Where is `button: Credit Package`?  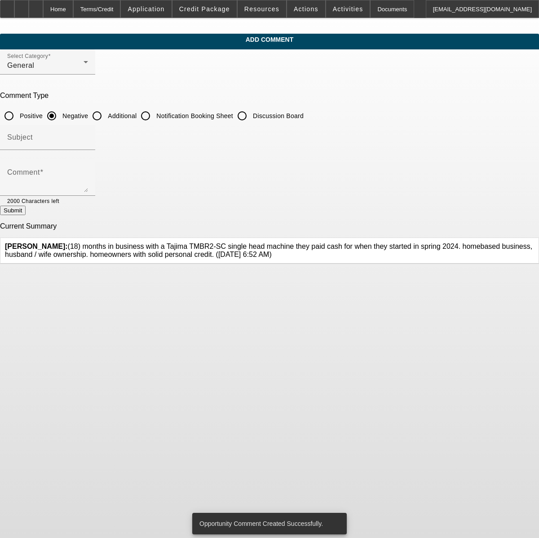
button: Credit Package is located at coordinates (204, 9).